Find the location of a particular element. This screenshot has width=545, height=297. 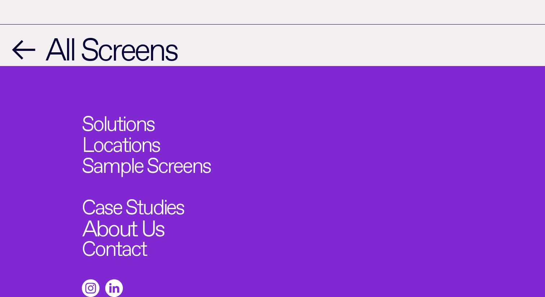

a: Solutions is located at coordinates (118, 121).